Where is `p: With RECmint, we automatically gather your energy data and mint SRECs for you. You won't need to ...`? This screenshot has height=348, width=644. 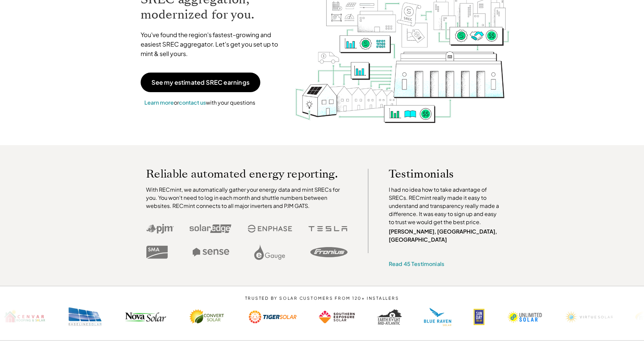 p: With RECmint, we automatically gather your energy data and mint SRECs for you. You won't need to ... is located at coordinates (246, 198).